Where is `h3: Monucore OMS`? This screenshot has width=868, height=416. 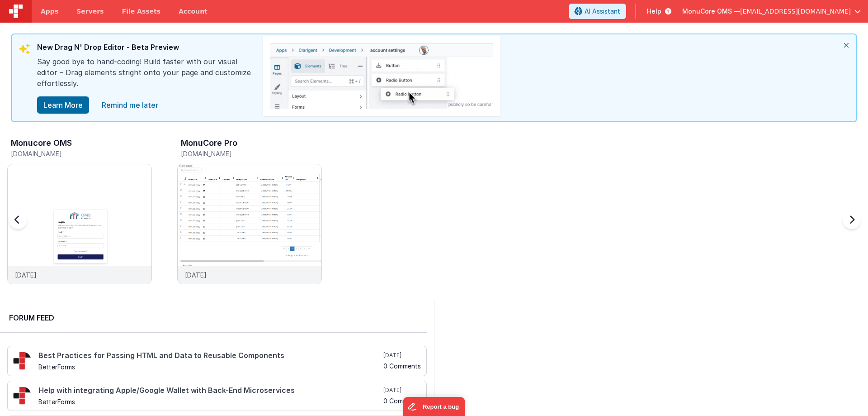
h3: Monucore OMS is located at coordinates (41, 143).